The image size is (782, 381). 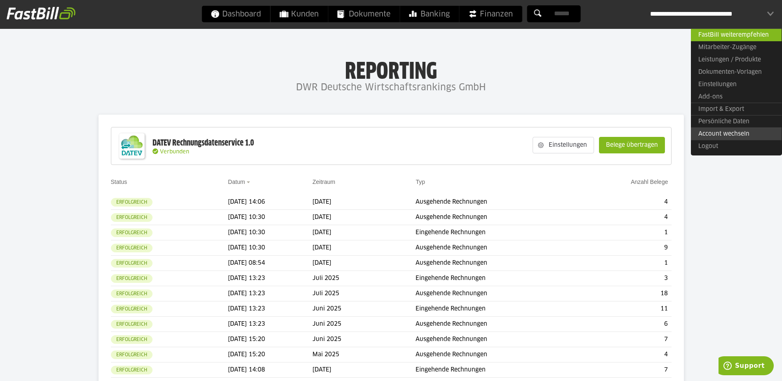 What do you see at coordinates (736, 47) in the screenshot?
I see `a: Mitarbeiter-Zugänge` at bounding box center [736, 47].